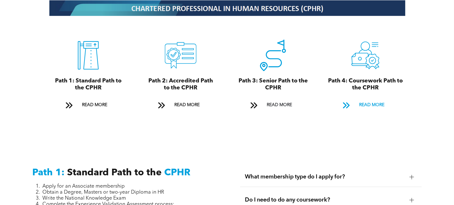 The image size is (454, 205). What do you see at coordinates (84, 187) in the screenshot?
I see `span: Apply for an Associate membership` at bounding box center [84, 187].